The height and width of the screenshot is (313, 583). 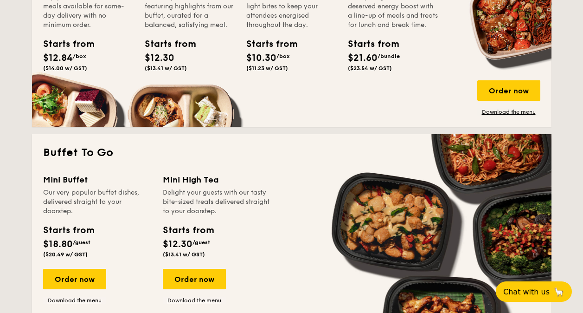 I want to click on span: /bundle, so click(x=389, y=56).